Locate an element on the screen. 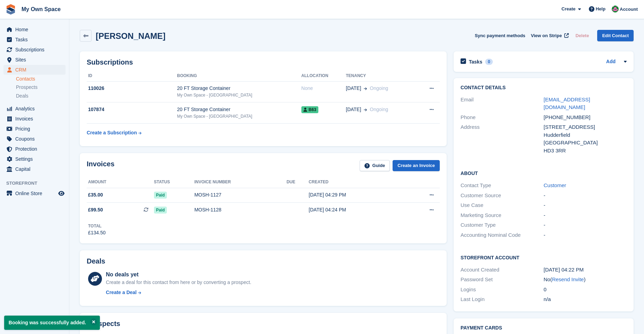 The height and width of the screenshot is (334, 644). div: MOSH-1128 is located at coordinates (240, 210).